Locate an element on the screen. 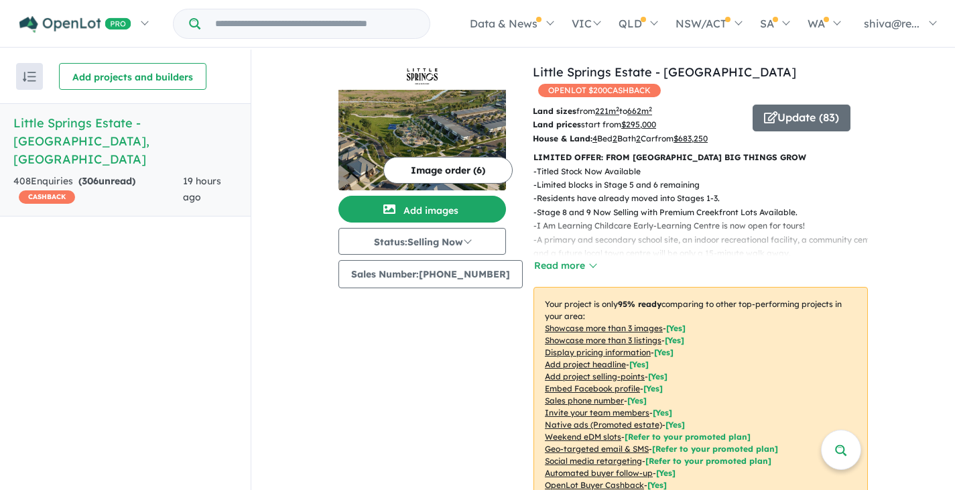  div: 408 Enquir ies is located at coordinates (98, 190).